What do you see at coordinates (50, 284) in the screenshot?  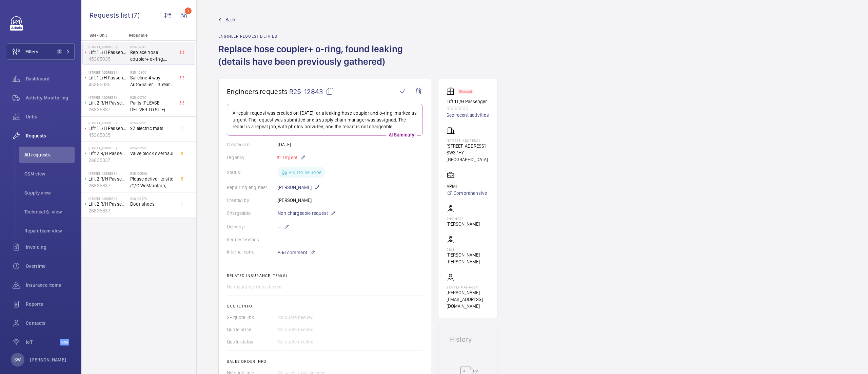 I see `span: Insurance items` at bounding box center [50, 284].